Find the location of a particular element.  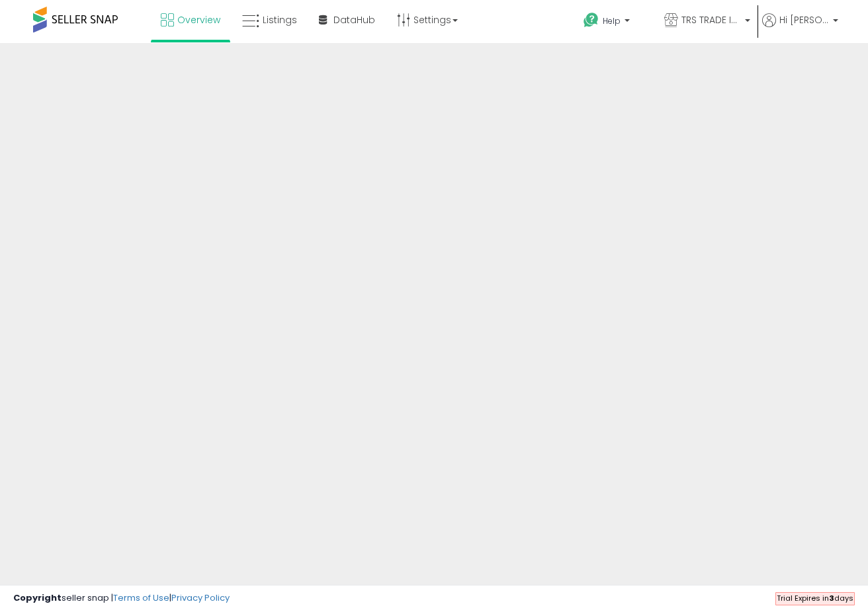

span: Help is located at coordinates (612, 20).